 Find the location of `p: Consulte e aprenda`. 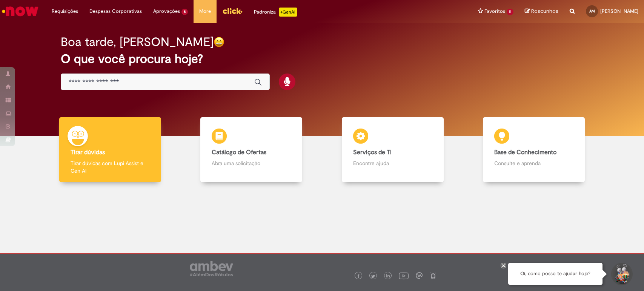

p: Consulte e aprenda is located at coordinates (534, 163).